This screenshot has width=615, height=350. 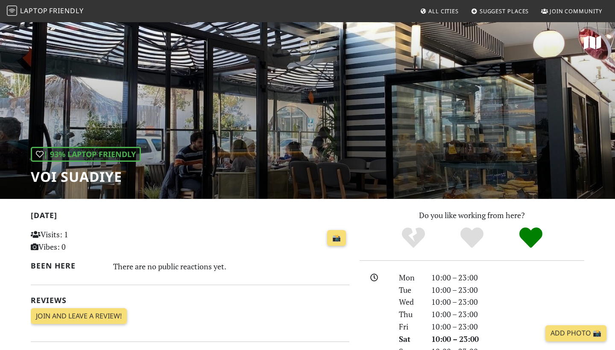 What do you see at coordinates (86, 154) in the screenshot?
I see `div: | 93% Laptop Friendly` at bounding box center [86, 154].